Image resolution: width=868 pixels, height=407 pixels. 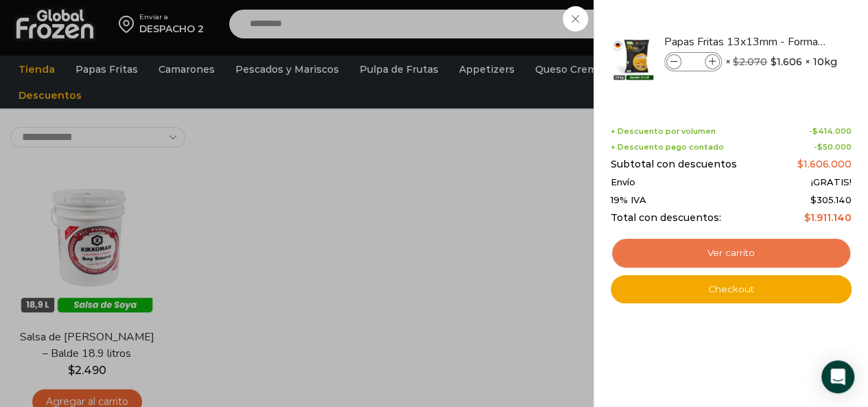 What do you see at coordinates (828, 218) in the screenshot?
I see `bdi: 1.911.140` at bounding box center [828, 218].